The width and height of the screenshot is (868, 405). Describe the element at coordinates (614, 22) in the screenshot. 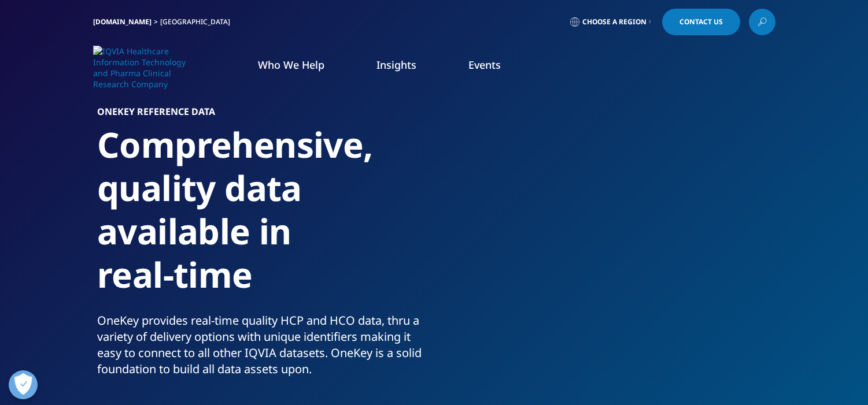

I see `span: Choose a Region` at that location.